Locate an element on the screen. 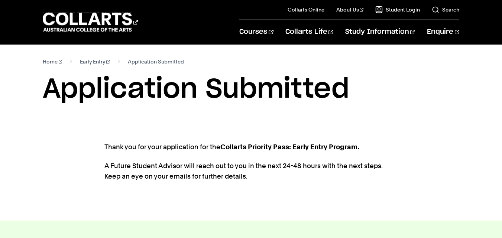  h1: Application Submitted is located at coordinates (251, 89).